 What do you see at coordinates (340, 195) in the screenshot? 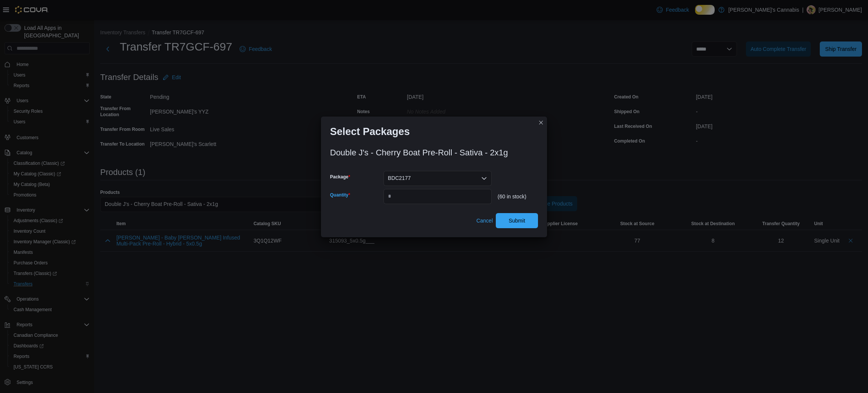
I see `label: Quantity` at bounding box center [340, 195].